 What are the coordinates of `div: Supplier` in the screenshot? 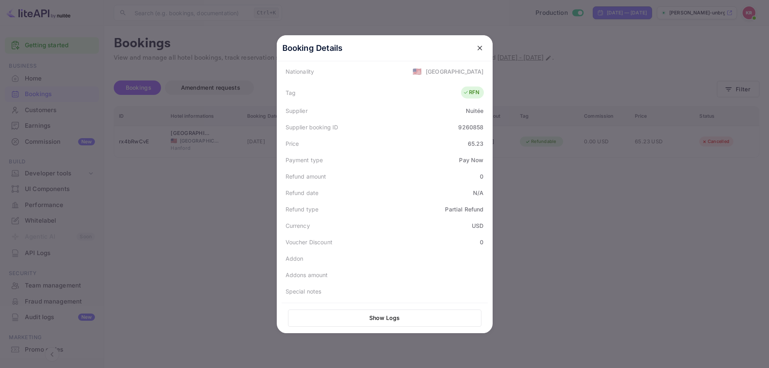 It's located at (296, 111).